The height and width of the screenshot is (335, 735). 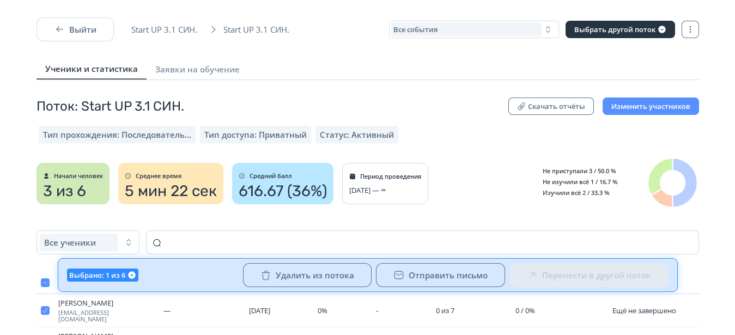 I want to click on span: 0%, so click(x=323, y=311).